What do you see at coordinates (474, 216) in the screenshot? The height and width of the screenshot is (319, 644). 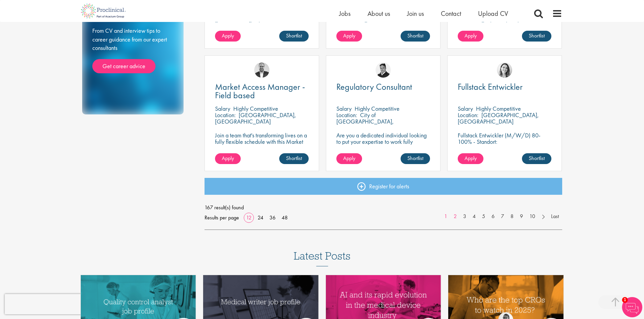 I see `a: 4` at bounding box center [474, 216].